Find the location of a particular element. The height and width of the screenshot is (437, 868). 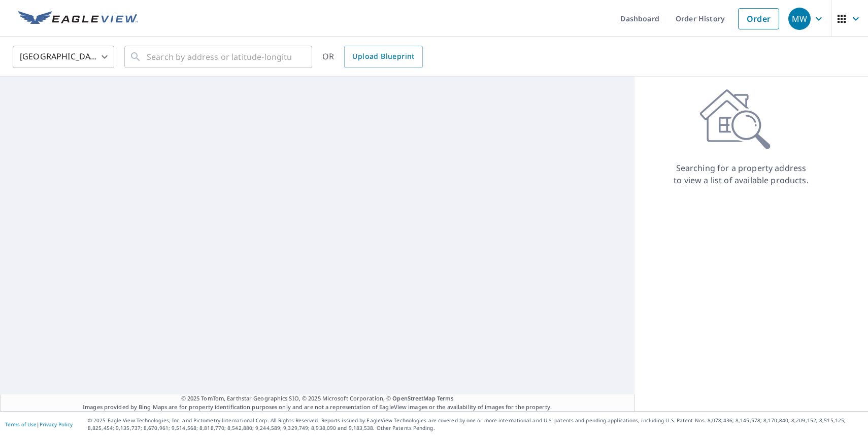

p: Searching for a property address to view a list of available products. is located at coordinates (741, 174).